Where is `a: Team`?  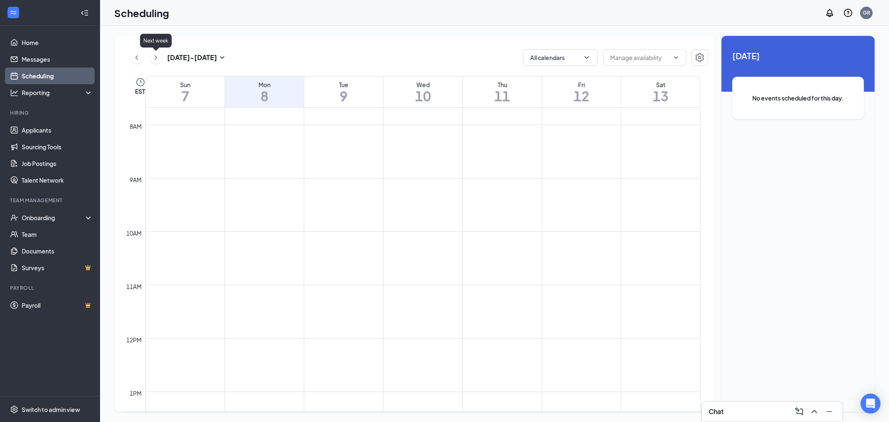
a: Team is located at coordinates (57, 234).